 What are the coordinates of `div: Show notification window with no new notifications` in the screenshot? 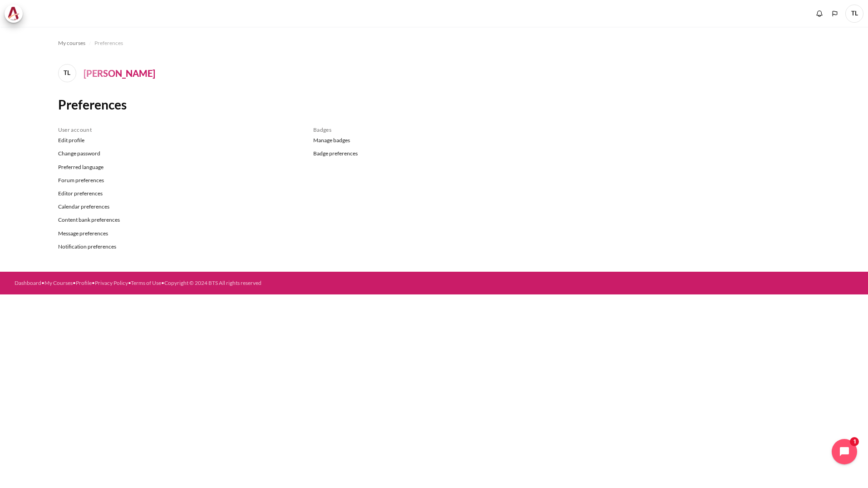 It's located at (820, 14).